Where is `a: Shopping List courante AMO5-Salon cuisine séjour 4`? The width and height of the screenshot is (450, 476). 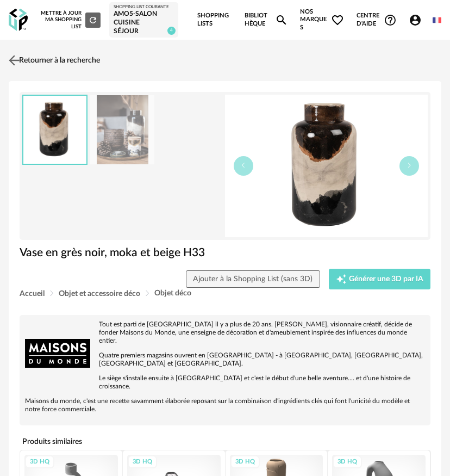 a: Shopping List courante AMO5-Salon cuisine séjour 4 is located at coordinates (143, 20).